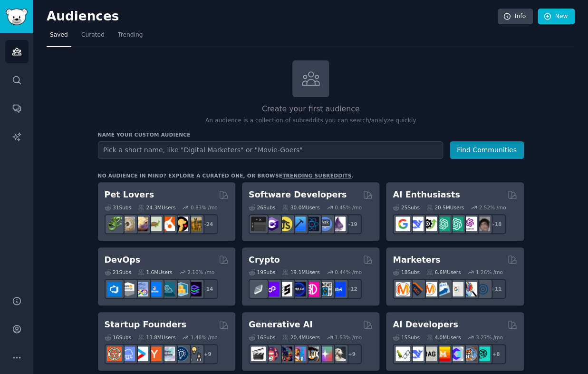 Image resolution: width=588 pixels, height=374 pixels. I want to click on div: 20.5M Users, so click(445, 207).